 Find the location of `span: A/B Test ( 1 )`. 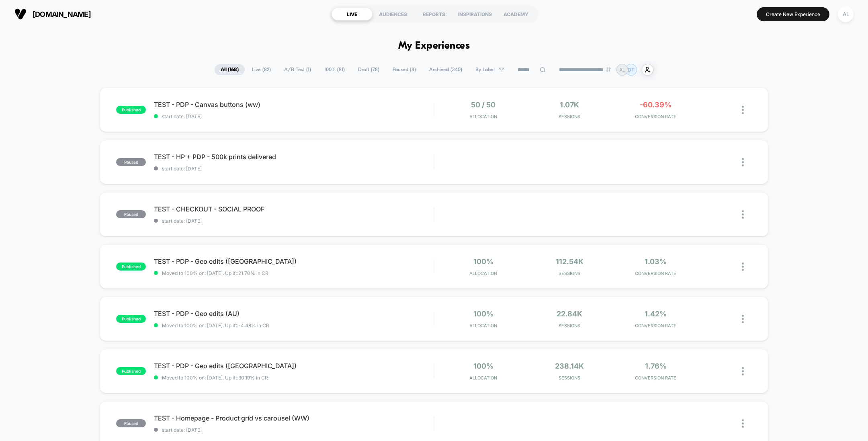

span: A/B Test ( 1 ) is located at coordinates (297, 69).